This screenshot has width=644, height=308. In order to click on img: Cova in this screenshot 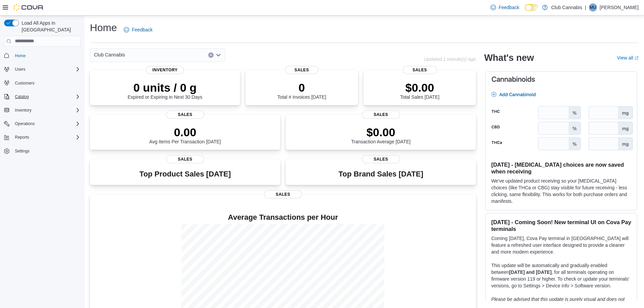, I will do `click(29, 8)`.